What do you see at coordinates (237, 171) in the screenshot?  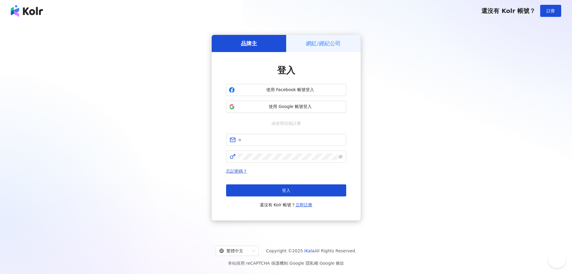 I see `a: 忘記密碼？` at bounding box center [237, 171].